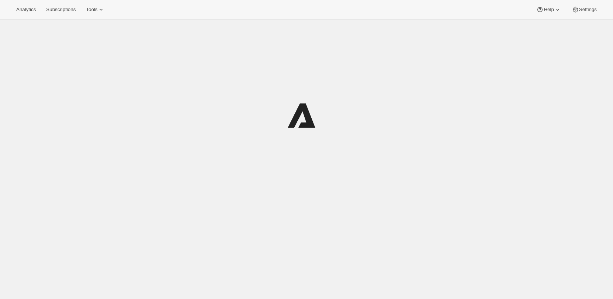  What do you see at coordinates (26, 10) in the screenshot?
I see `span: Analytics` at bounding box center [26, 10].